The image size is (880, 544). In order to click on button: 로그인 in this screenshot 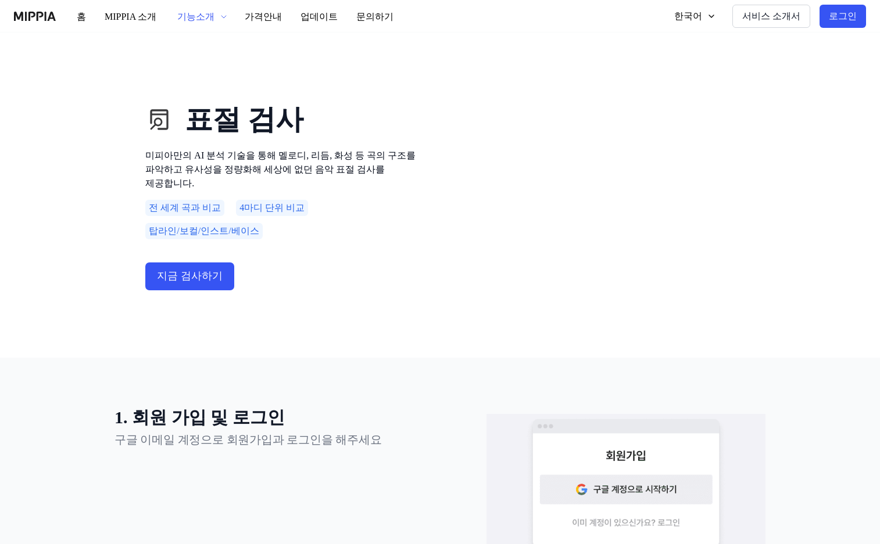, I will do `click(844, 16)`.